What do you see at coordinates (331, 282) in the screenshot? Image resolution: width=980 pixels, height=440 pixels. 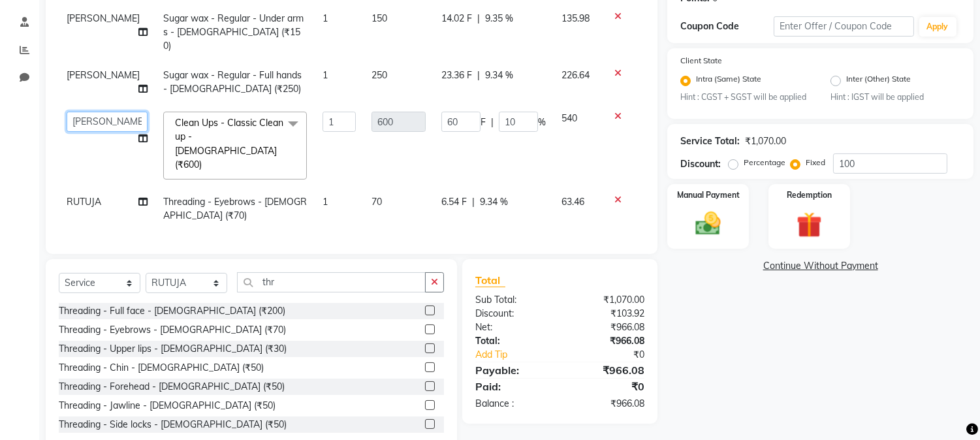 I see `input: Search or Scan` at bounding box center [331, 282].